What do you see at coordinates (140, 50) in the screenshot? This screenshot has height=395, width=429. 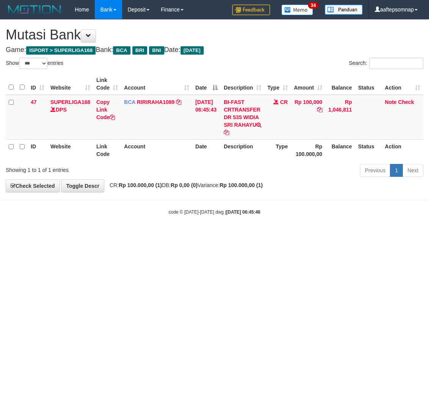 I see `span: BRI` at bounding box center [140, 50].